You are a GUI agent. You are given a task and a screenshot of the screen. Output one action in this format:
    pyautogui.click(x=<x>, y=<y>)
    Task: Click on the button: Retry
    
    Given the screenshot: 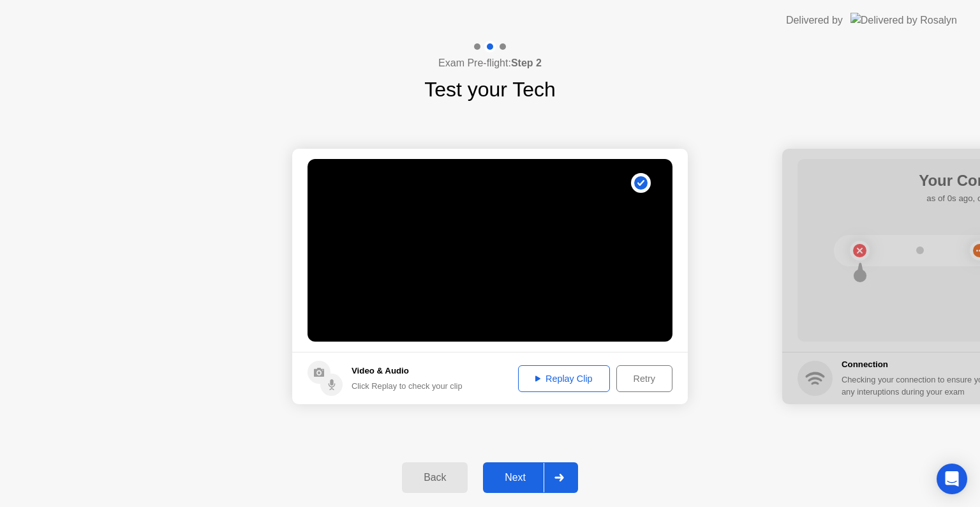 What is the action you would take?
    pyautogui.click(x=645, y=378)
    